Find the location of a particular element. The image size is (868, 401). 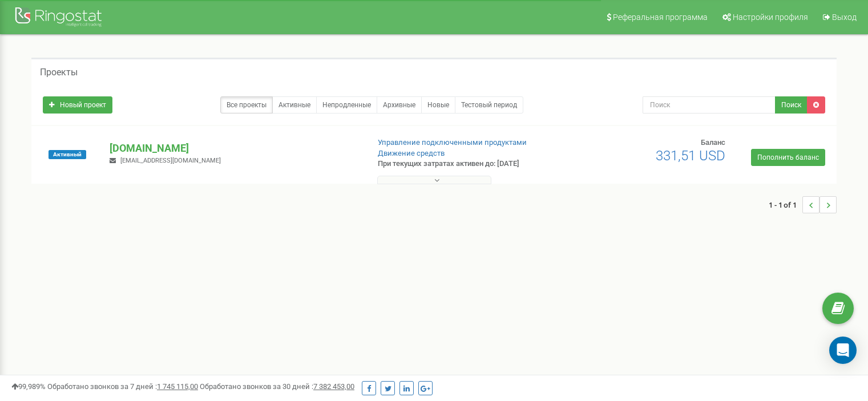

span: Настройки профиля is located at coordinates (770, 17).